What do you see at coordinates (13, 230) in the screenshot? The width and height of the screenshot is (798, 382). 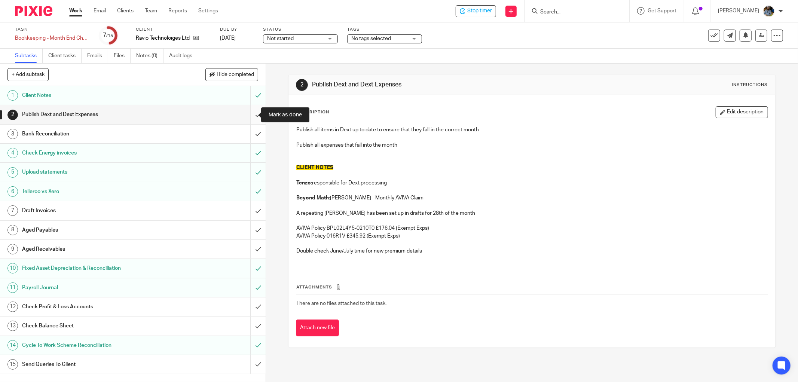 I see `div: 8` at bounding box center [13, 230].